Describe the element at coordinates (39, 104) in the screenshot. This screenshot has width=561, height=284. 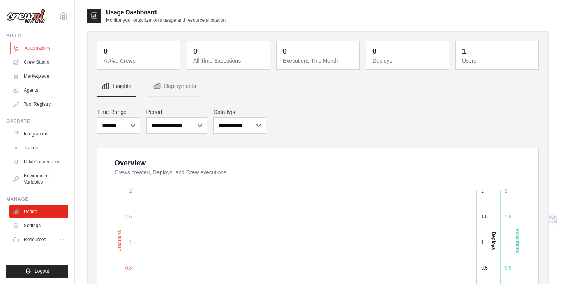
I see `a: Tool Registry` at that location.